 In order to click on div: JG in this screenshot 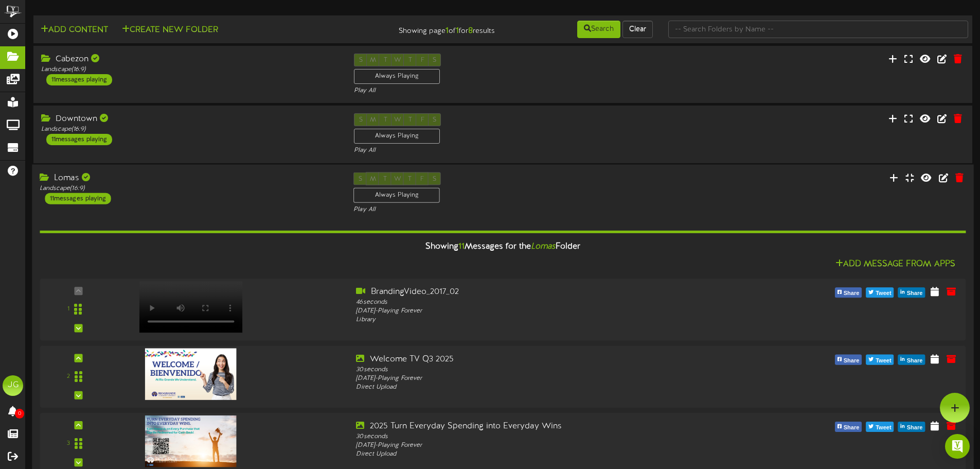, I will do `click(13, 386)`.